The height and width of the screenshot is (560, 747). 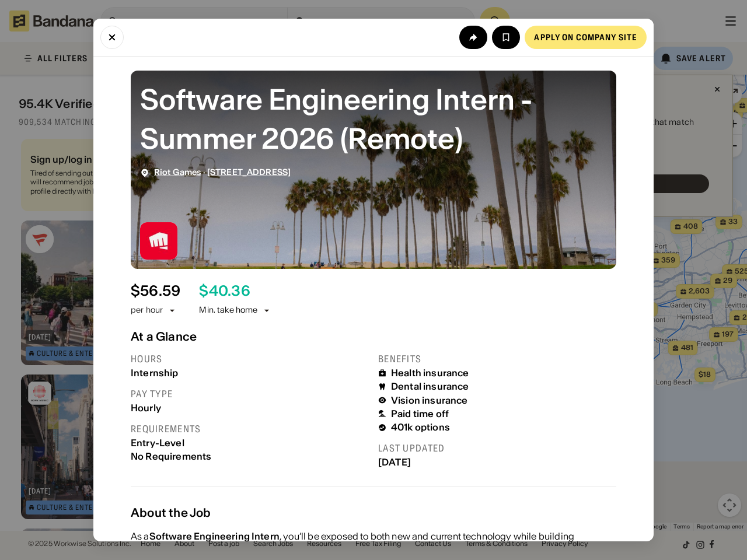 I want to click on div: $ 40.36, so click(x=224, y=291).